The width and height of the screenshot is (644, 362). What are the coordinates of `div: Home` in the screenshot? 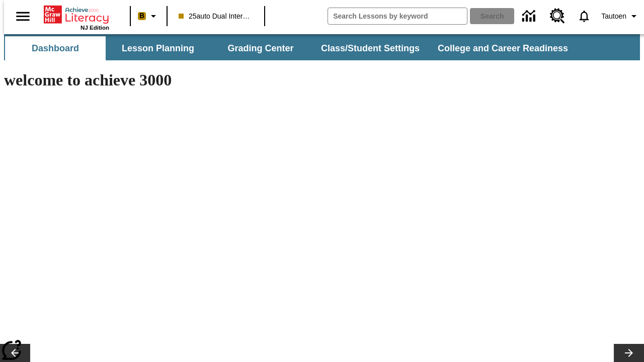 It's located at (76, 17).